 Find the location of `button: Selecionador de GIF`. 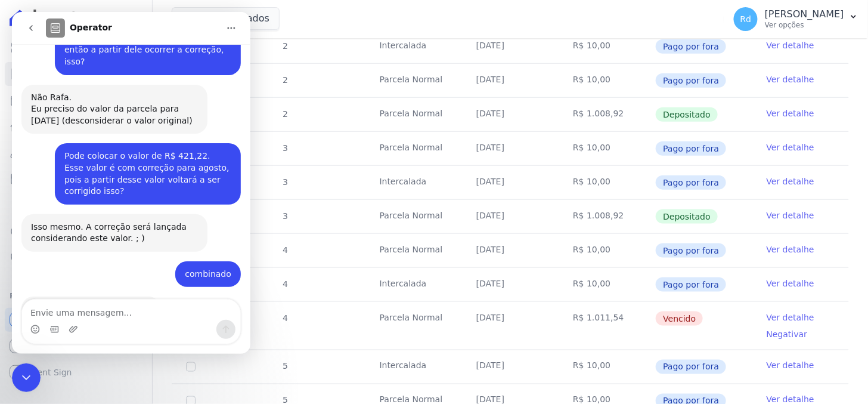

button: Selecionador de GIF is located at coordinates (43, 317).